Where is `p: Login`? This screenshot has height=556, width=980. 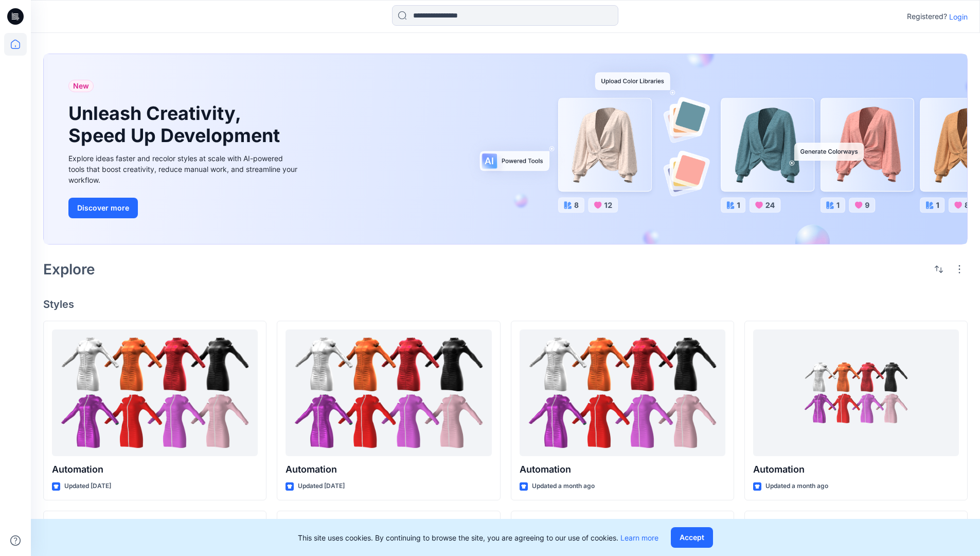 p: Login is located at coordinates (958, 16).